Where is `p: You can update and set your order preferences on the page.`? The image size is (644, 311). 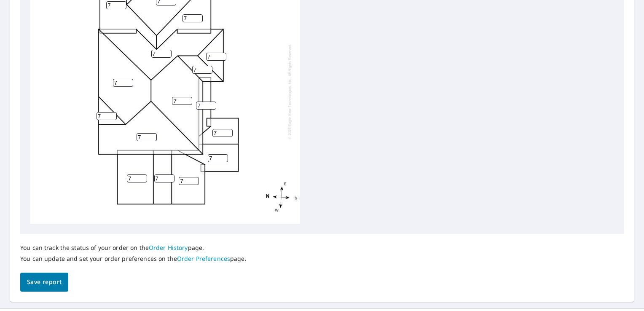 p: You can update and set your order preferences on the page. is located at coordinates (133, 259).